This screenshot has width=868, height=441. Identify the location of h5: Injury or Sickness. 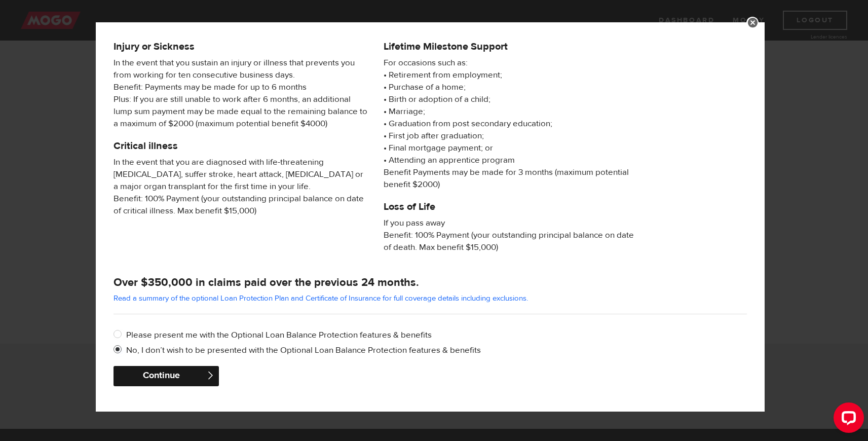
(241, 47).